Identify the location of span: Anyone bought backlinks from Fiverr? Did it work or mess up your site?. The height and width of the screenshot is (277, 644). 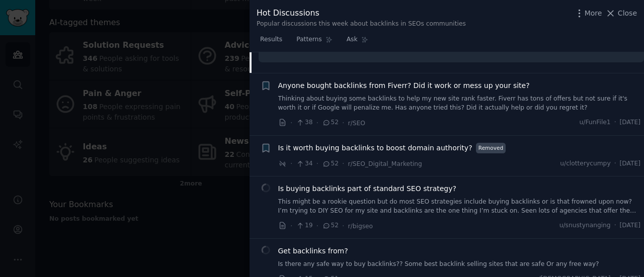
(404, 85).